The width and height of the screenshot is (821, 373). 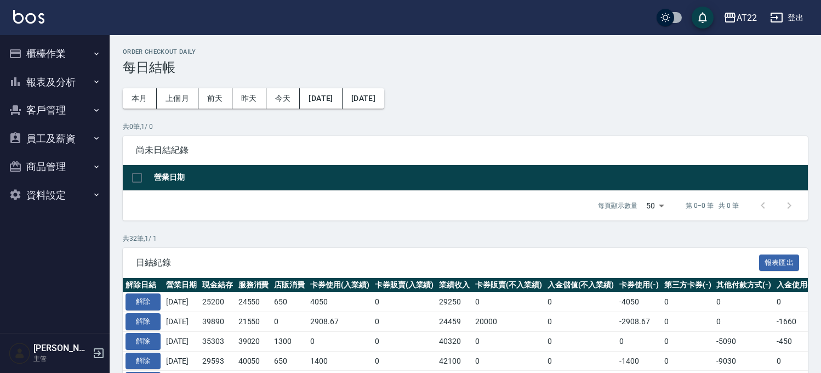 What do you see at coordinates (454, 302) in the screenshot?
I see `td: 29250` at bounding box center [454, 302].